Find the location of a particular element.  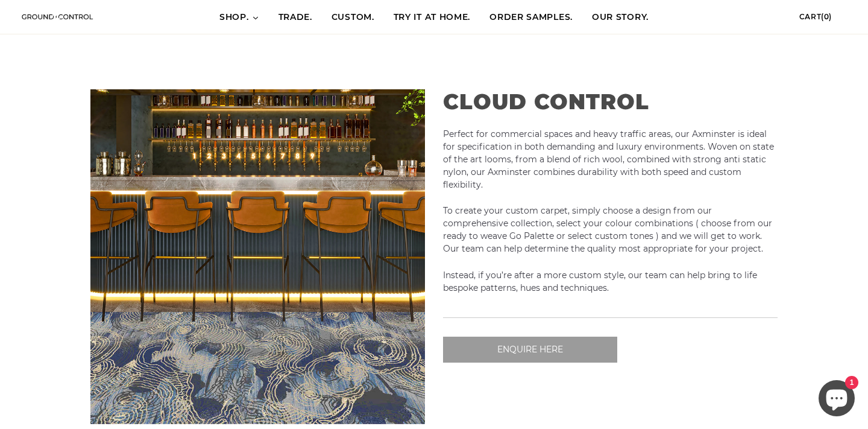

span: TRY IT AT HOME. is located at coordinates (432, 17).